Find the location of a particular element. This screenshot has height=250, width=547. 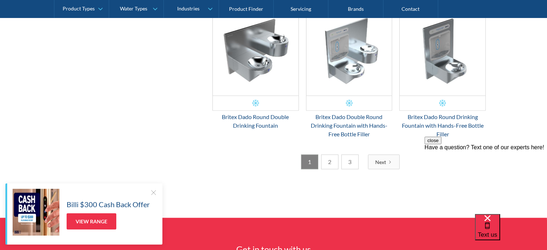

a: Britex Dado Round Drinking Fountain with Hands-Free Bottle FillerBritex Dado Round Drinking Fount... is located at coordinates (442, 74).